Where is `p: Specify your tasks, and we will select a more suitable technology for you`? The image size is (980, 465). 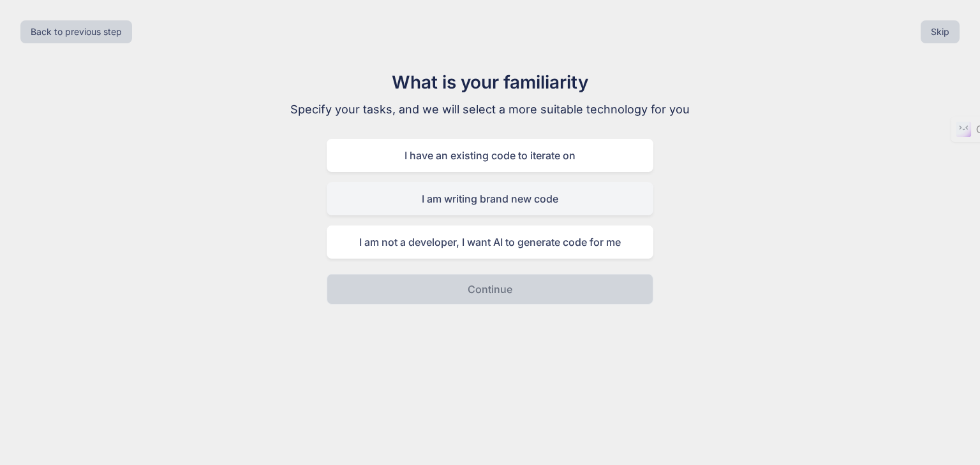
p: Specify your tasks, and we will select a more suitable technology for you is located at coordinates (490, 109).